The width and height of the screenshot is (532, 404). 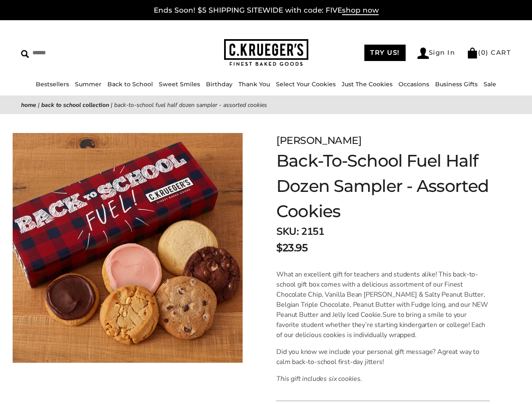 What do you see at coordinates (383, 357) in the screenshot?
I see `p: Did you know we include your personal gift message? A` at bounding box center [383, 357].